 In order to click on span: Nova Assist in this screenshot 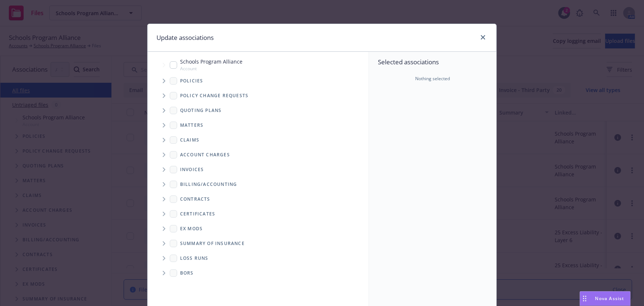, I will do `click(610, 298)`.